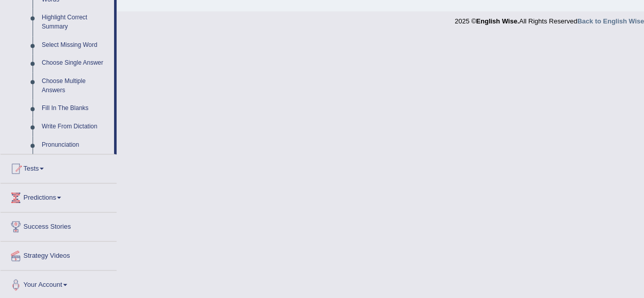  Describe the element at coordinates (59, 225) in the screenshot. I see `a: Success Stories` at that location.